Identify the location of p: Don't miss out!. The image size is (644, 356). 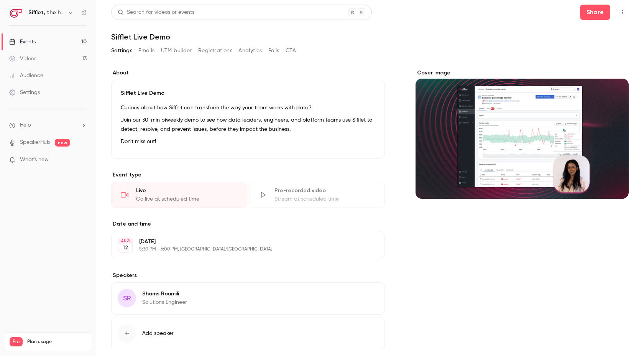
(248, 142).